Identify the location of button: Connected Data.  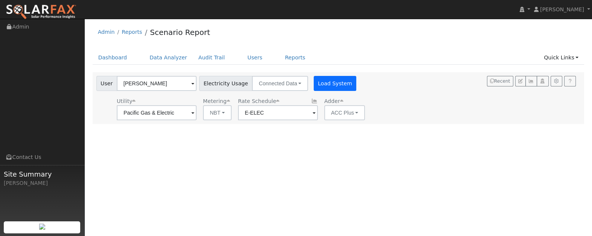
(280, 84).